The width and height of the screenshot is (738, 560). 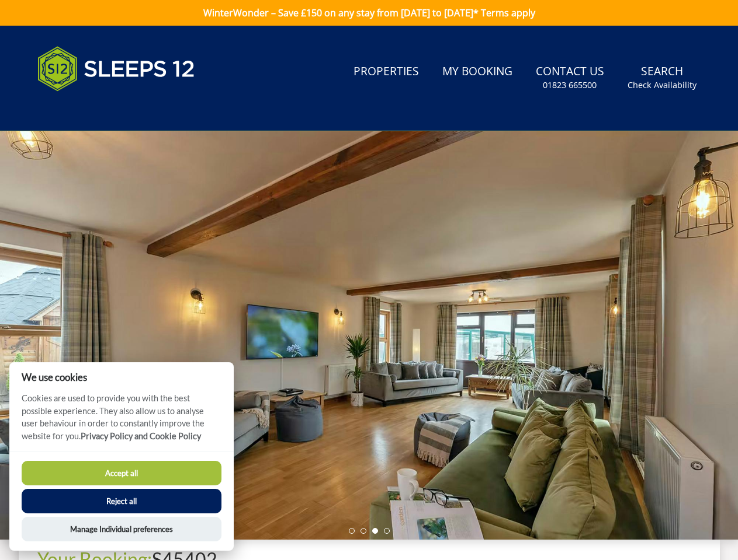 I want to click on a: Properties, so click(x=386, y=72).